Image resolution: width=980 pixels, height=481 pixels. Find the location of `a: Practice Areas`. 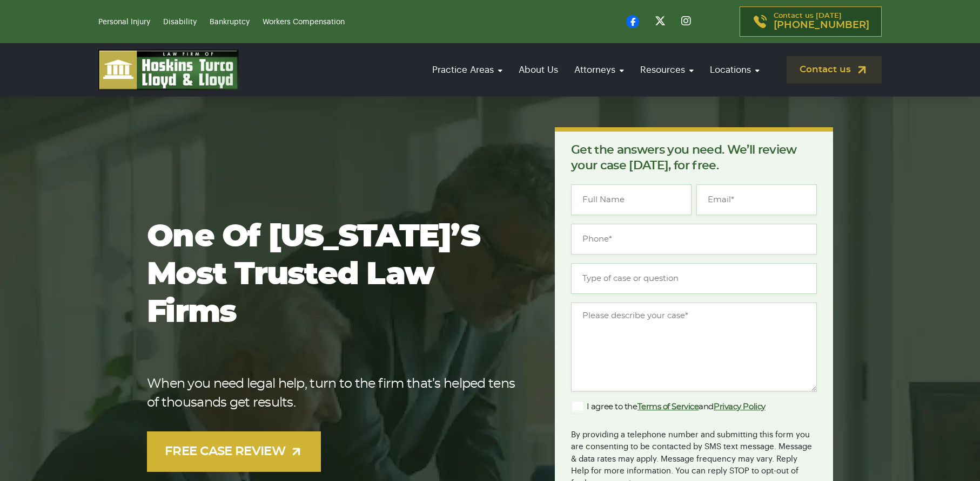

a: Practice Areas is located at coordinates (468, 69).